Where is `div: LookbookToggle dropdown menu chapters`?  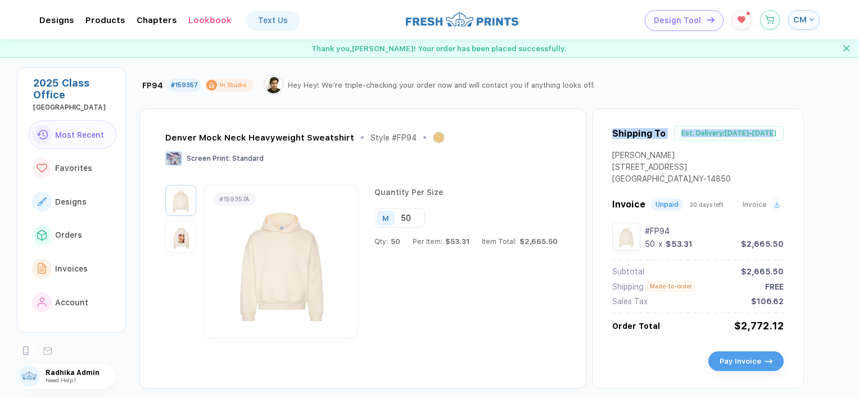 div: LookbookToggle dropdown menu chapters is located at coordinates (210, 20).